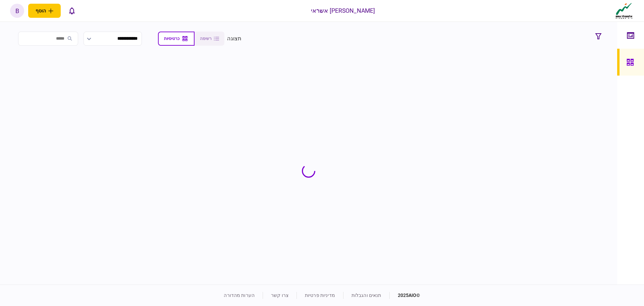 This screenshot has height=306, width=644. I want to click on button: כרטיסיות, so click(176, 39).